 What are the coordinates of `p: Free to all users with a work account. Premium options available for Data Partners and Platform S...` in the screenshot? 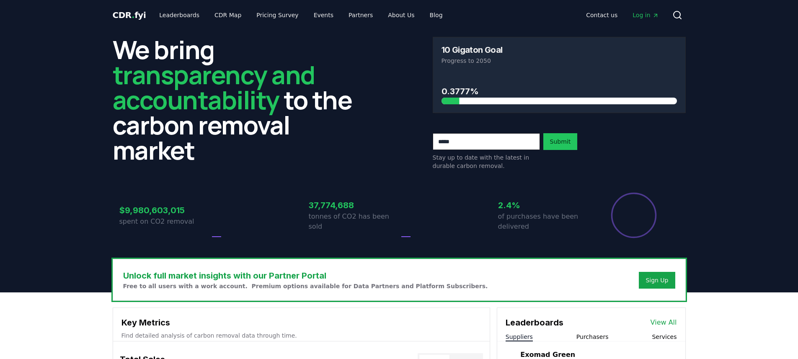 It's located at (305, 286).